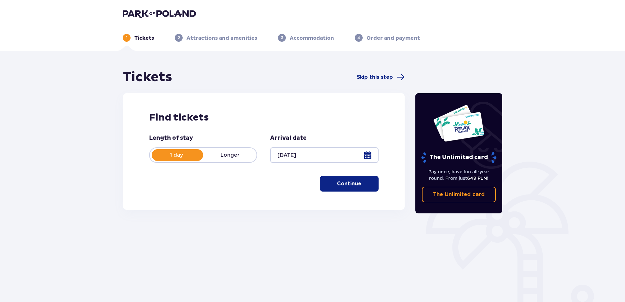 The width and height of the screenshot is (625, 302). Describe the element at coordinates (359, 38) in the screenshot. I see `p: 4` at that location.